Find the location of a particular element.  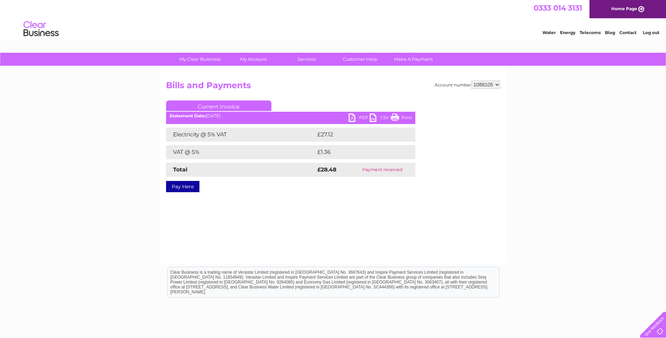

a: Blog is located at coordinates (610, 32).